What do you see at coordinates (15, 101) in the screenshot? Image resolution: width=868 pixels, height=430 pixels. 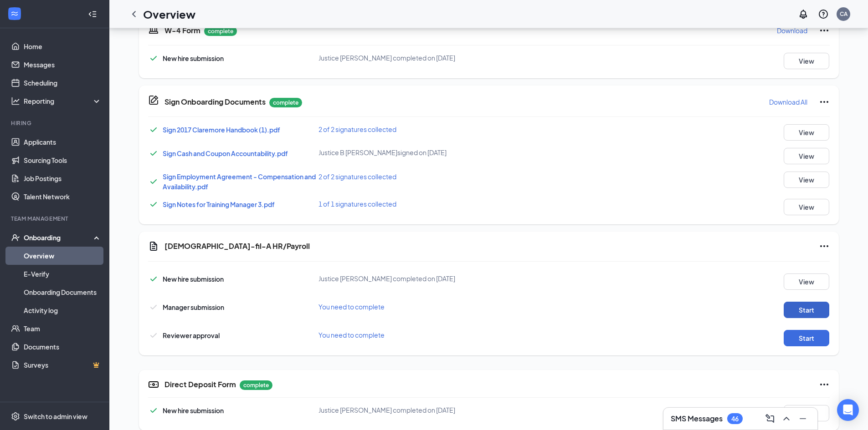 I see `svg: Analysis` at bounding box center [15, 101].